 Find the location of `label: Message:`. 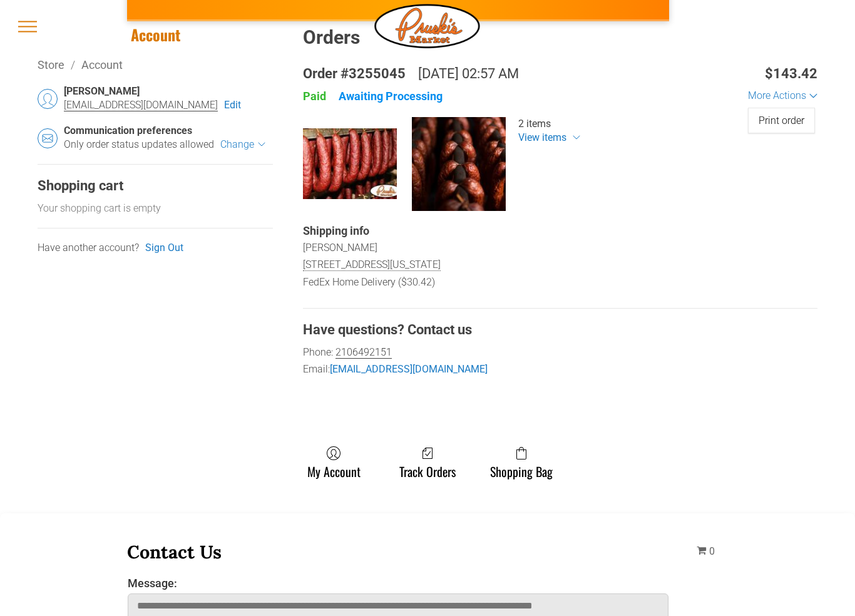

label: Message: is located at coordinates (398, 583).